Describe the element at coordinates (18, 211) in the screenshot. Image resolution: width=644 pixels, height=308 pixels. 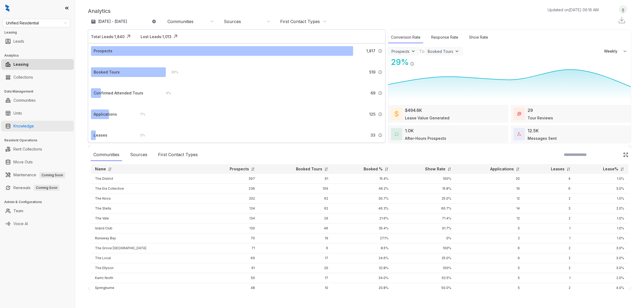
I see `a: Team` at that location.